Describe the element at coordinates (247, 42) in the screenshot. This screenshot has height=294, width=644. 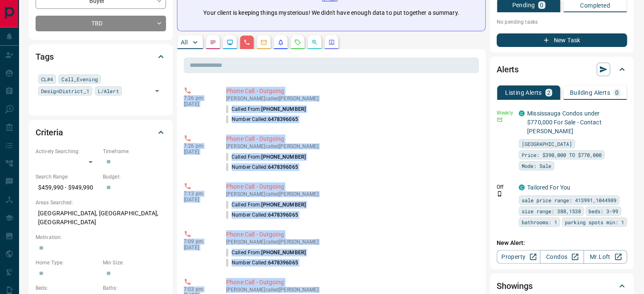
I see `svg: Calls` at that location.